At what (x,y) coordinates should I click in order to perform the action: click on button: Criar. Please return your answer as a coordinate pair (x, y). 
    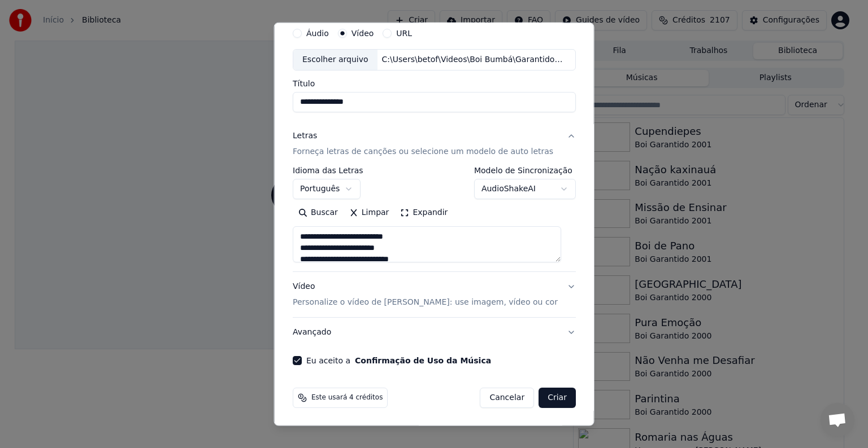
    Looking at the image, I should click on (557, 398).